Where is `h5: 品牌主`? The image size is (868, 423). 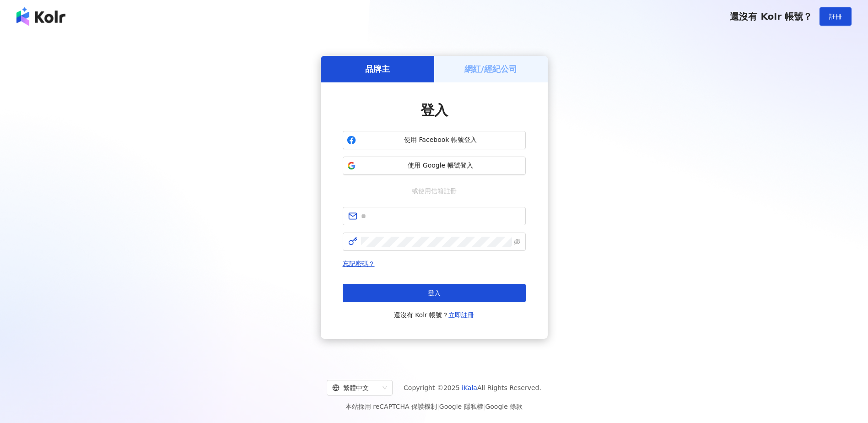
h5: 品牌主 is located at coordinates (378, 69).